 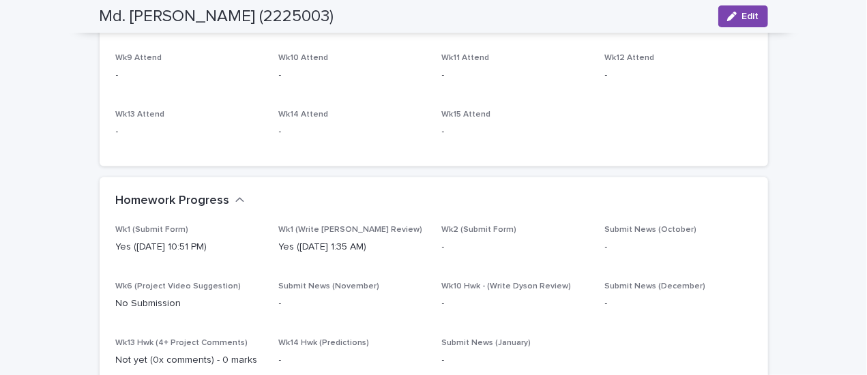 What do you see at coordinates (180, 201) in the screenshot?
I see `button: Homework Progress` at bounding box center [180, 201].